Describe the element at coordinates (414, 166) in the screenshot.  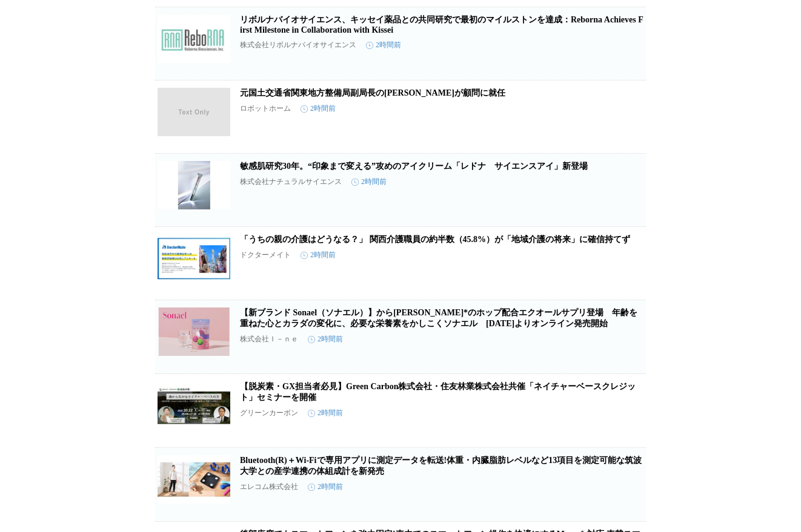
I see `a: 敏感肌研究30年。“印象まで変える”攻めのアイクリーム「レドナ サイエンスアイ」新登場` at that location.